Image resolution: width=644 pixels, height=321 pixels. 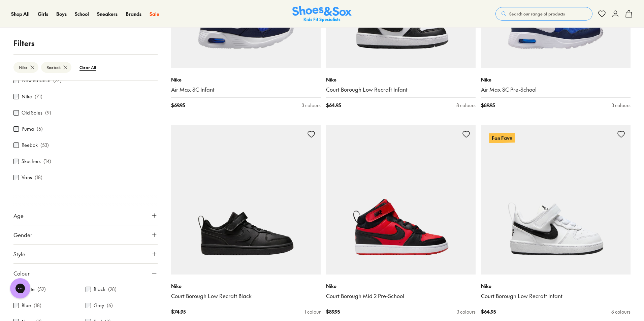 I want to click on span: Colour, so click(x=21, y=274).